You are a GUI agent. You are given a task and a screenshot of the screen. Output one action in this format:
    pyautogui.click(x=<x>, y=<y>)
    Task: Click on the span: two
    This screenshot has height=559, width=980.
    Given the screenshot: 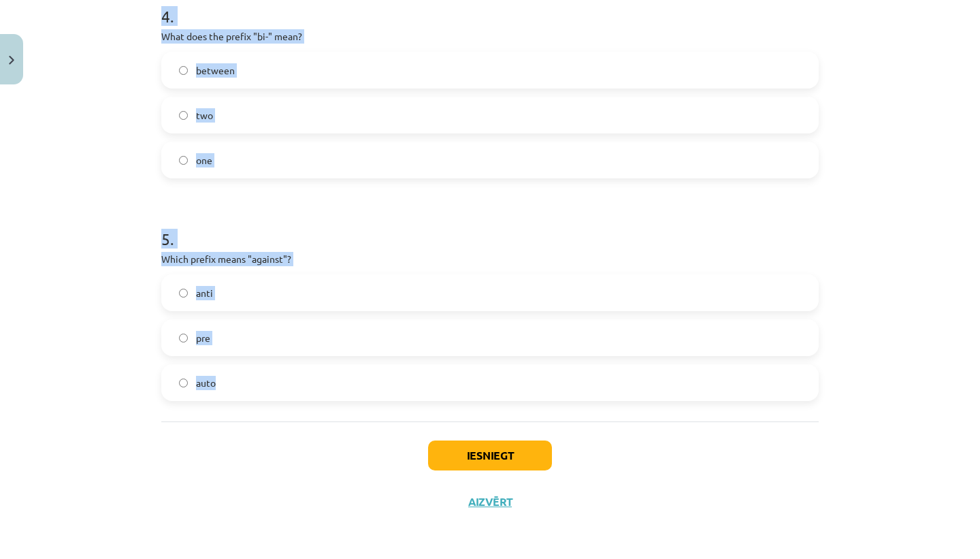 What is the action you would take?
    pyautogui.click(x=204, y=115)
    